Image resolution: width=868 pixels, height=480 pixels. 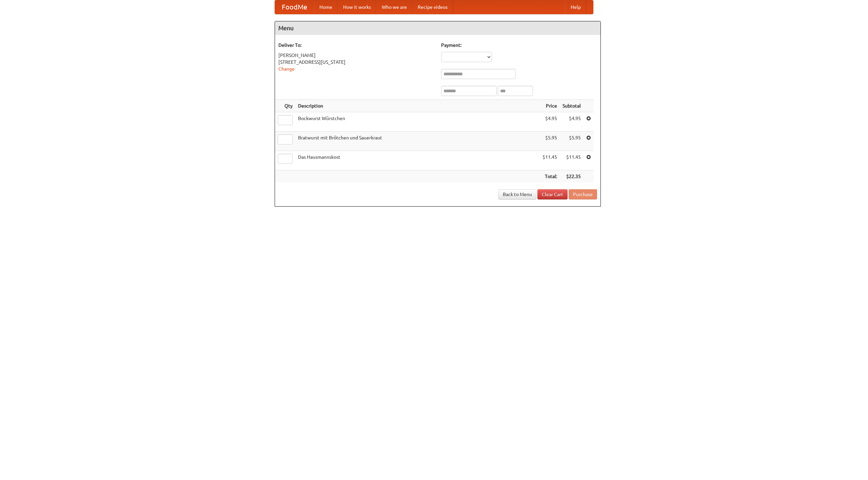 I want to click on th: Price, so click(x=549, y=106).